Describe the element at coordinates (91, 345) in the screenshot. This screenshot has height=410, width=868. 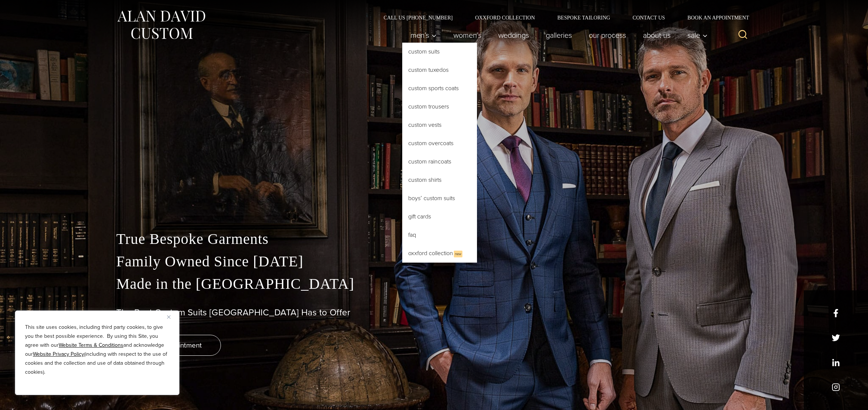
I see `a: Website Terms & Conditions` at that location.